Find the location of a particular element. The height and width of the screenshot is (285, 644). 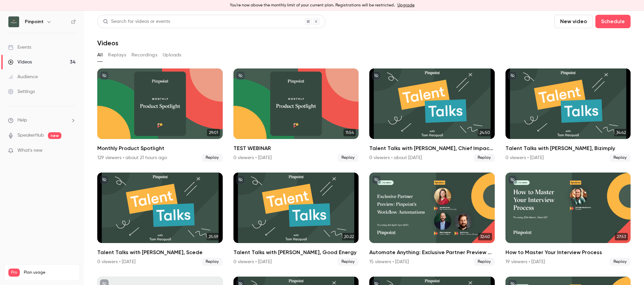

h2: How to Master Your Interview Process is located at coordinates (568, 253).